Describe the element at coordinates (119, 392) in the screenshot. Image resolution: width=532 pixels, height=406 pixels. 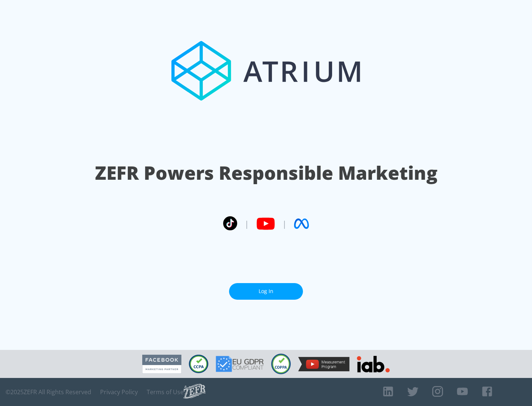
I see `a: Privacy Policy` at that location.